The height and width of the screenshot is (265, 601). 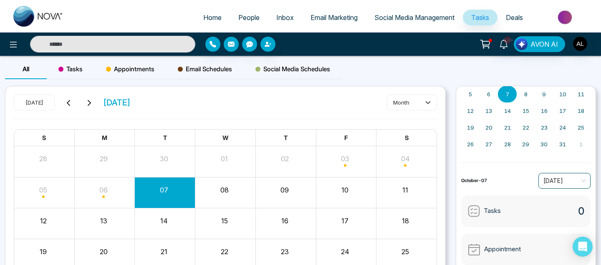 What do you see at coordinates (405, 190) in the screenshot?
I see `button: 11` at bounding box center [405, 190].